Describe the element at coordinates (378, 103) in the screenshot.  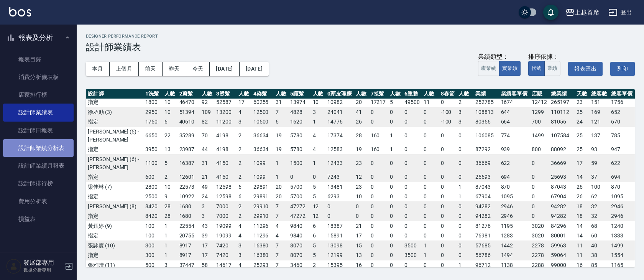
I see `td: 17217` at that location.